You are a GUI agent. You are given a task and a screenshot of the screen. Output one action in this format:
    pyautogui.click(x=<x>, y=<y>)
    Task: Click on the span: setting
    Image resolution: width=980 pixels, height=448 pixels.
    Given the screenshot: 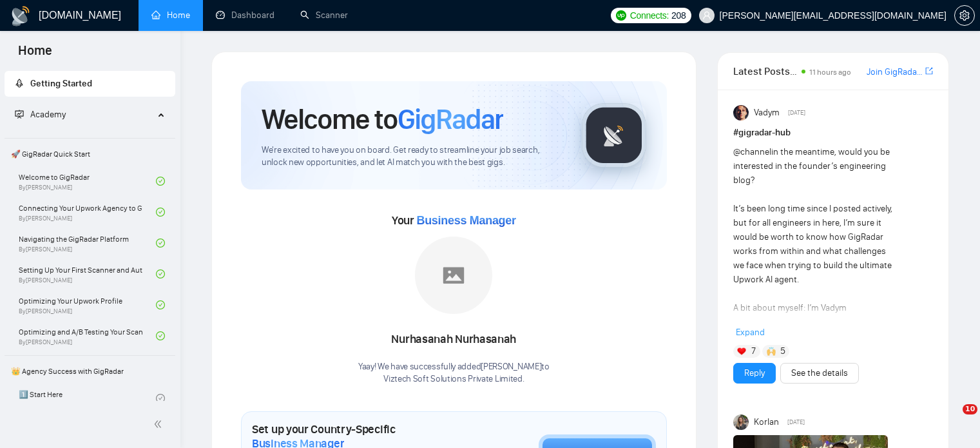 What is the action you would take?
    pyautogui.click(x=964, y=15)
    